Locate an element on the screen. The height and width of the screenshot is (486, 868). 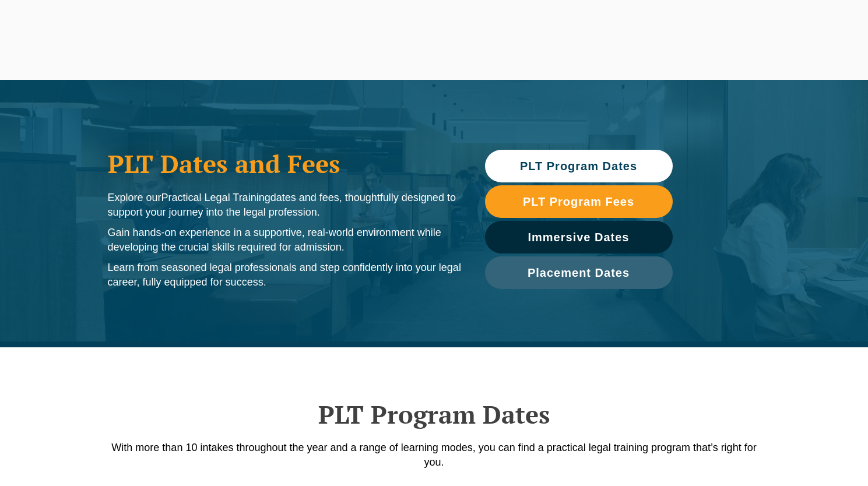
p: With more than 10 intakes throughout the year and a range of learning modes, you can find a pract... is located at coordinates (434, 455).